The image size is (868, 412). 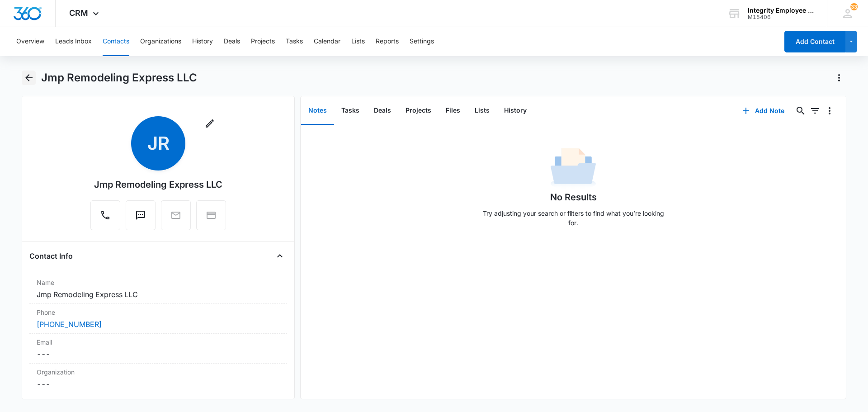 What do you see at coordinates (119, 78) in the screenshot?
I see `h1: Jmp Remodeling Express LLC` at bounding box center [119, 78].